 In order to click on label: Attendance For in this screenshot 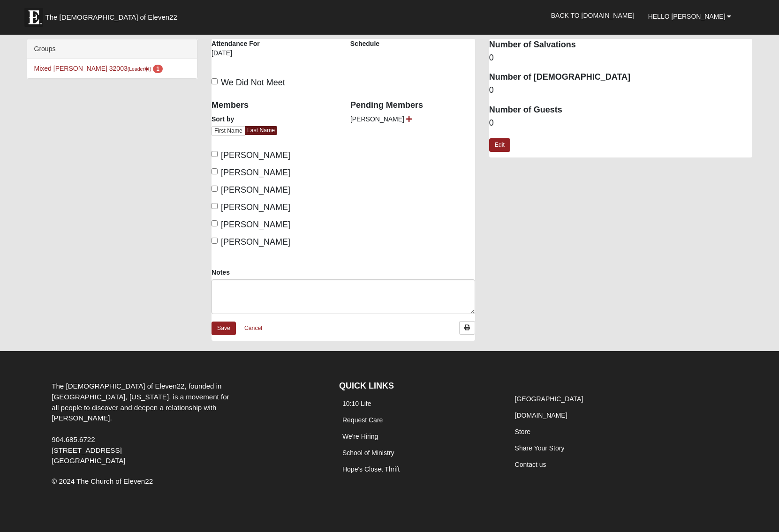, I will do `click(236, 43)`.